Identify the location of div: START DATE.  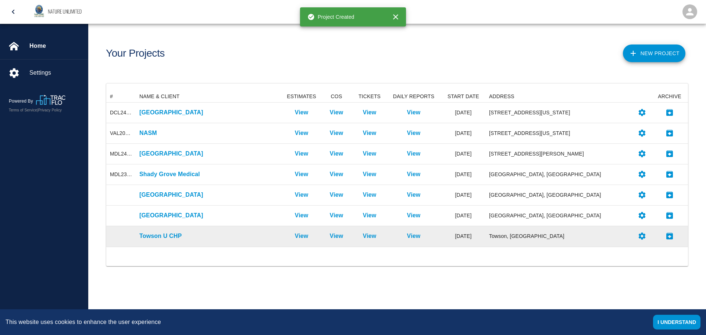
(463, 96).